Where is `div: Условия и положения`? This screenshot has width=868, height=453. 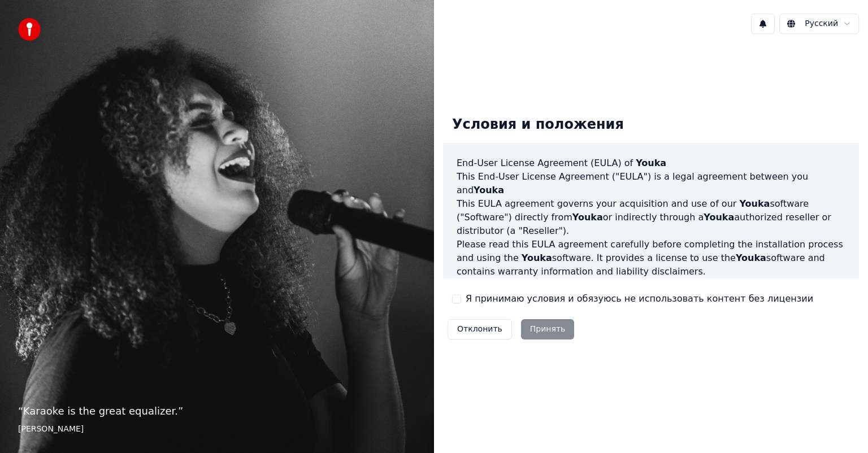
div: Условия и положения is located at coordinates (538, 125).